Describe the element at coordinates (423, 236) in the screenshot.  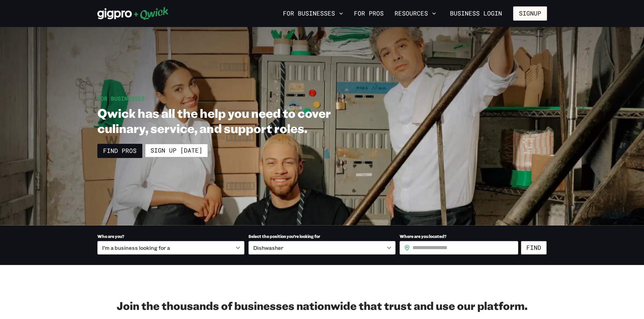
I see `span: Where are you located?` at that location.